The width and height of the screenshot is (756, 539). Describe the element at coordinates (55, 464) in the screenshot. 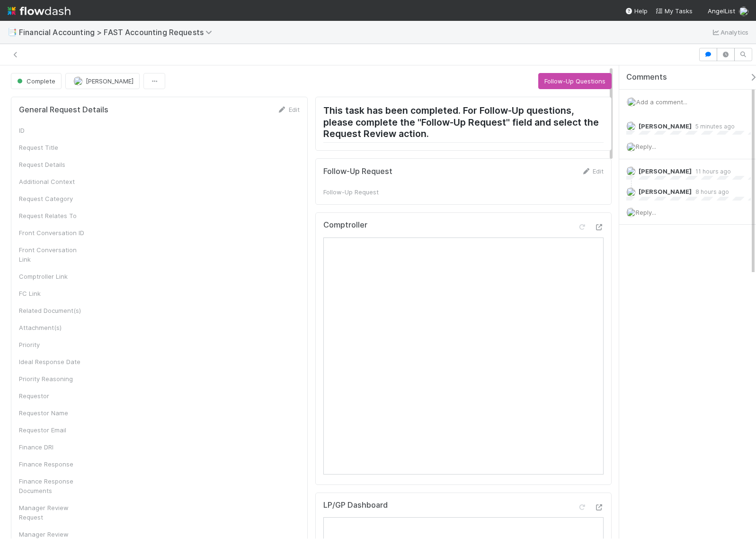

I see `div: Finance Response` at that location.